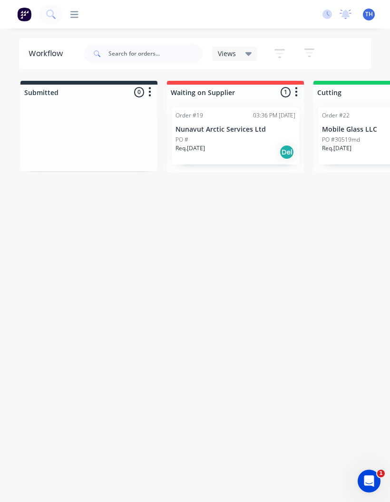 This screenshot has height=502, width=390. Describe the element at coordinates (48, 54) in the screenshot. I see `div: Workflow` at that location.